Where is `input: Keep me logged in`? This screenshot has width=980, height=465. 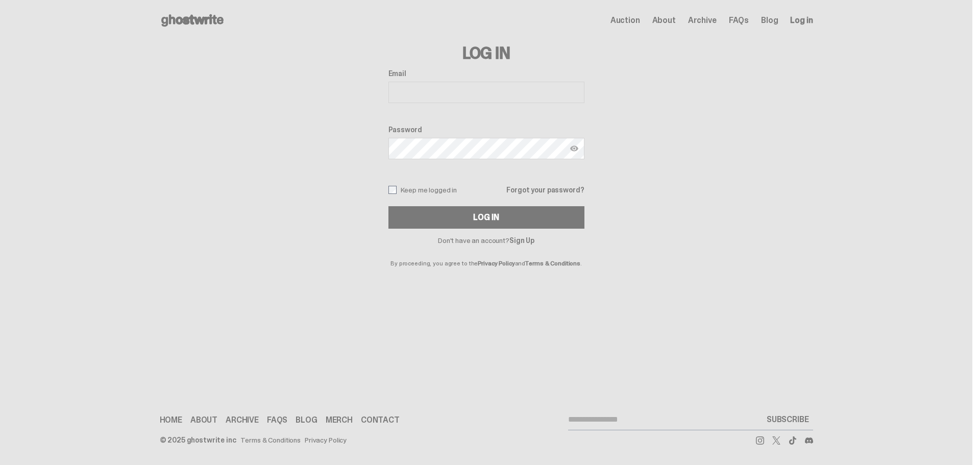 input: Keep me logged in is located at coordinates (393, 190).